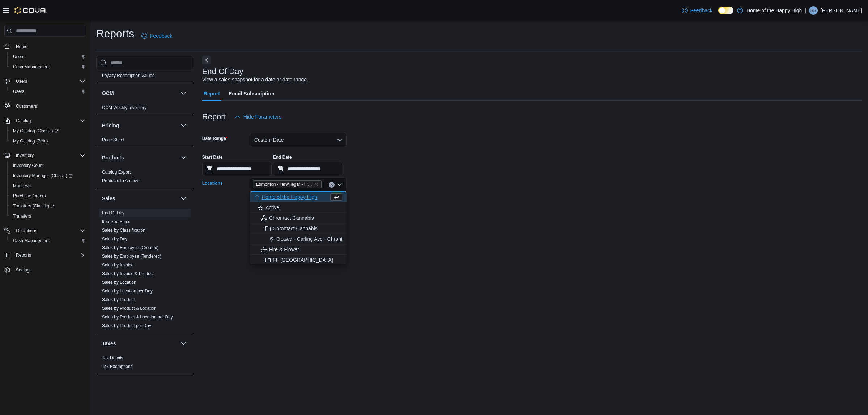  What do you see at coordinates (127, 291) in the screenshot?
I see `span: Sales by Location per Day` at bounding box center [127, 291].